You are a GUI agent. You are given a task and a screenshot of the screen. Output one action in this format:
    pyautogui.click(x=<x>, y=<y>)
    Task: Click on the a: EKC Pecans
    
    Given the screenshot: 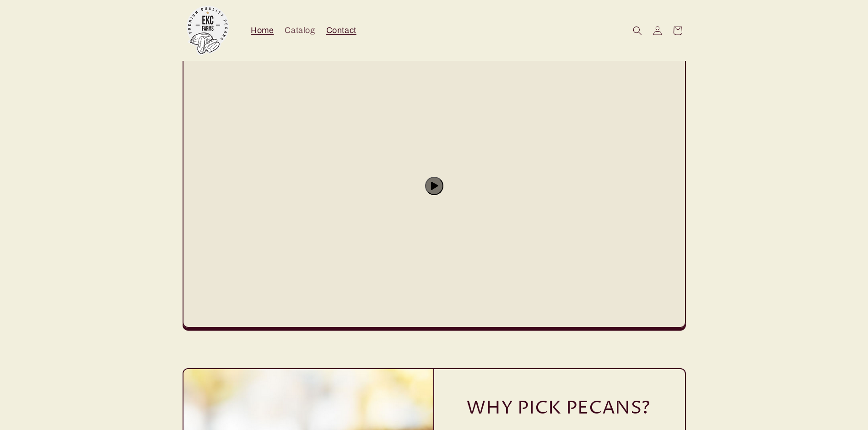 What is the action you would take?
    pyautogui.click(x=207, y=30)
    